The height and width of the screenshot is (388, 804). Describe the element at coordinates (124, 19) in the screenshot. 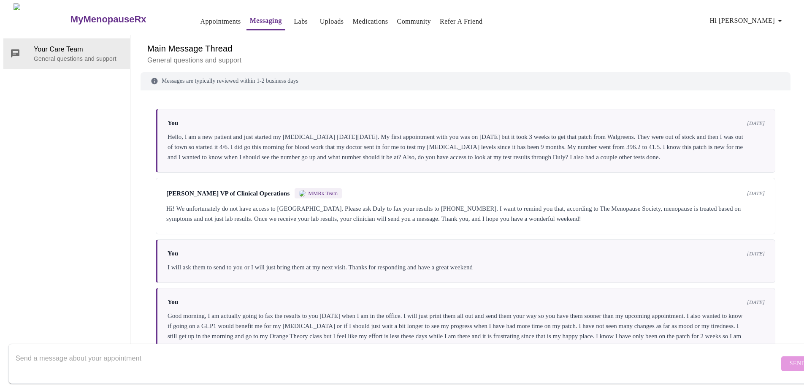

I see `a: MyMenopauseRx` at that location.